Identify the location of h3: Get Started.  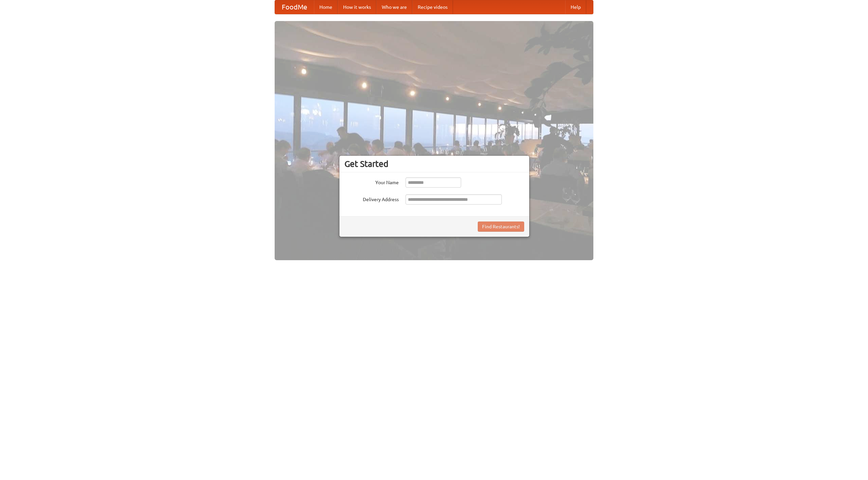
(435, 164).